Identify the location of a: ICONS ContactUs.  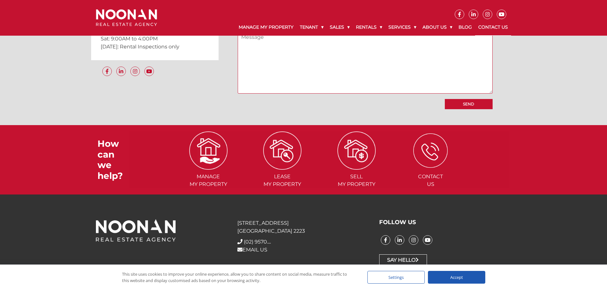
(431, 168).